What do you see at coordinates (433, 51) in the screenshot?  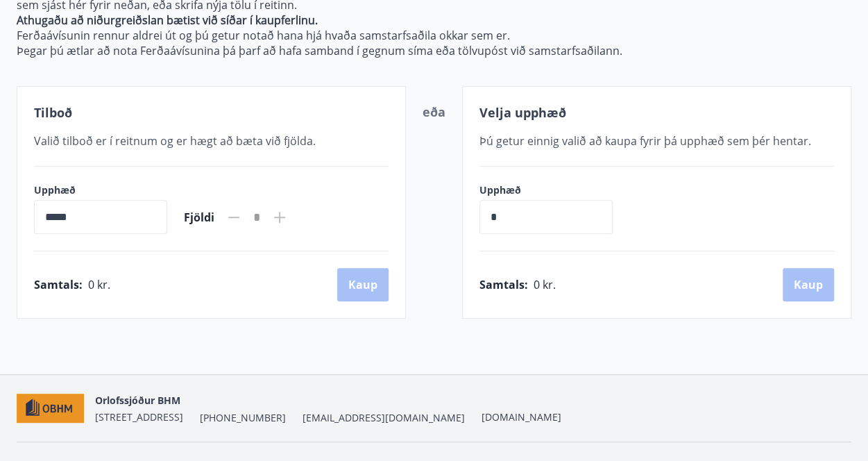 I see `p: Þegar þú ætlar að nota Ferðaávísunina þá þarf að hafa samband í gegnum síma eða tölvupóst við sam...` at bounding box center [433, 51].